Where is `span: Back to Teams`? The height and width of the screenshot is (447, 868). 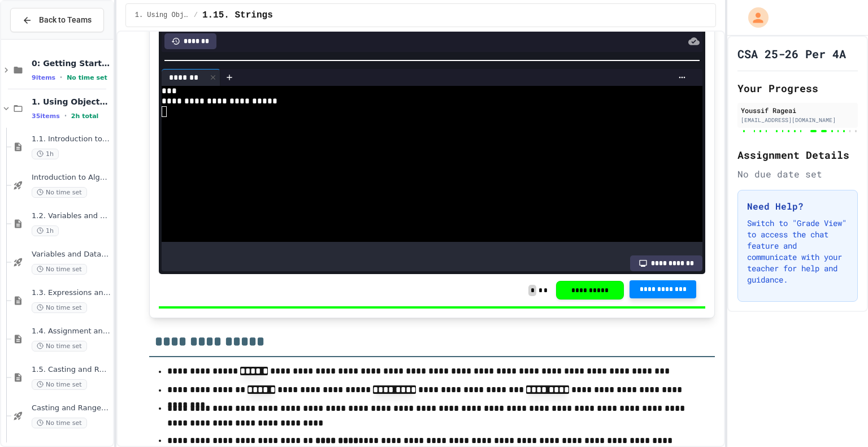 span: Back to Teams is located at coordinates (65, 20).